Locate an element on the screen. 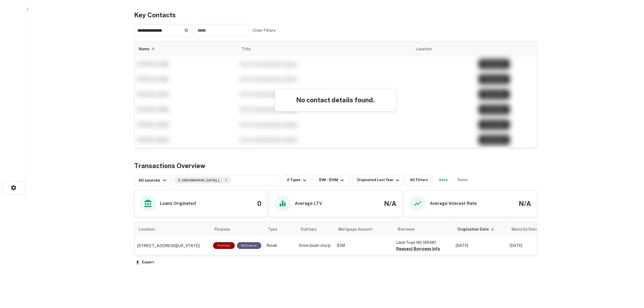  span: Mortgage Amount is located at coordinates (359, 229).